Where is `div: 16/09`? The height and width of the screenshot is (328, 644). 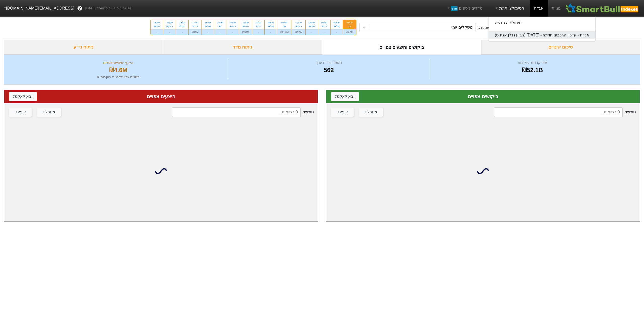
div: 16/09 is located at coordinates (208, 23).